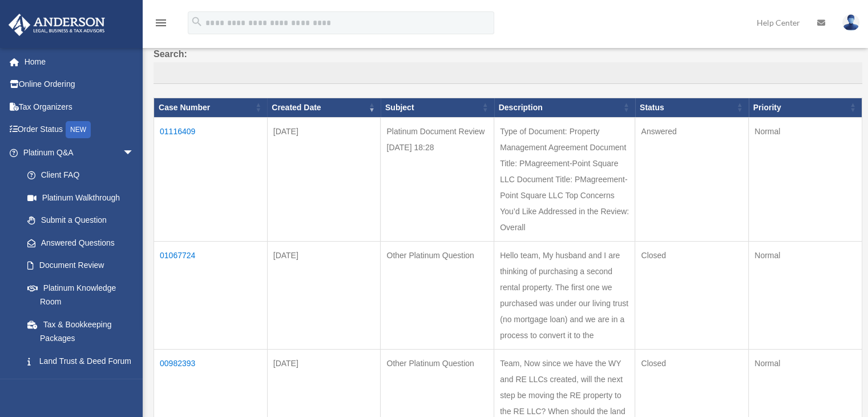 The height and width of the screenshot is (417, 868). Describe the element at coordinates (81, 383) in the screenshot. I see `a: Portal Feedback` at that location.